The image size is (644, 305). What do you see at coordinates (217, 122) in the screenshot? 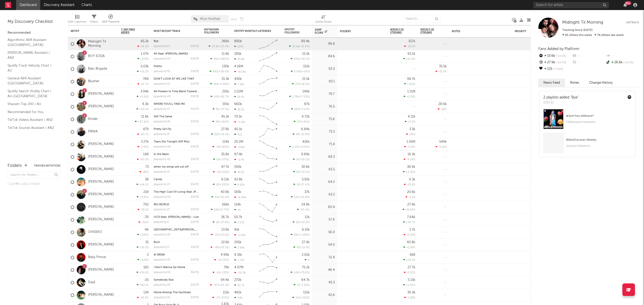
I see `span: 30` at bounding box center [217, 122].